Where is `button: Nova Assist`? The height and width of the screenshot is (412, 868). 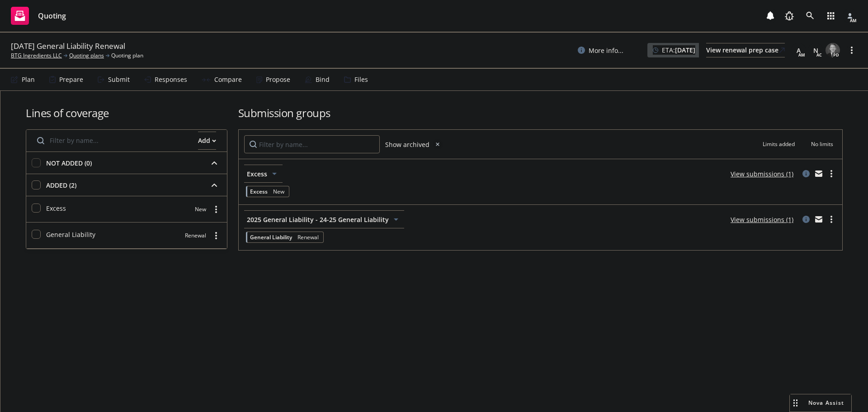
button: Nova Assist is located at coordinates (821, 403).